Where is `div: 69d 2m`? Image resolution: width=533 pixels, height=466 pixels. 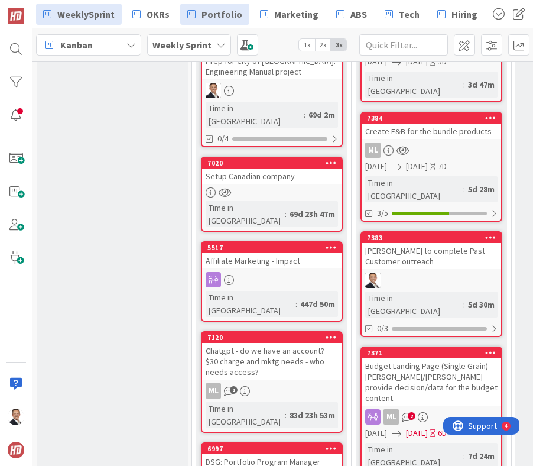 div: 69d 2m is located at coordinates (321, 115).